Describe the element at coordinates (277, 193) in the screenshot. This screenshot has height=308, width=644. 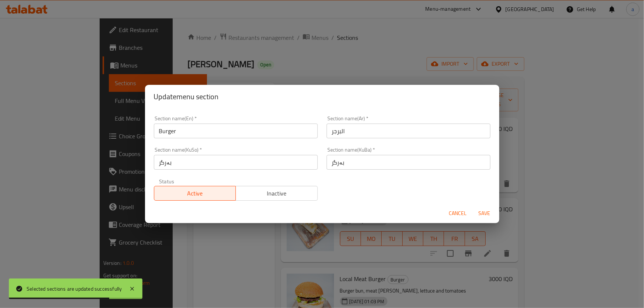
I see `span: Inactive` at that location.